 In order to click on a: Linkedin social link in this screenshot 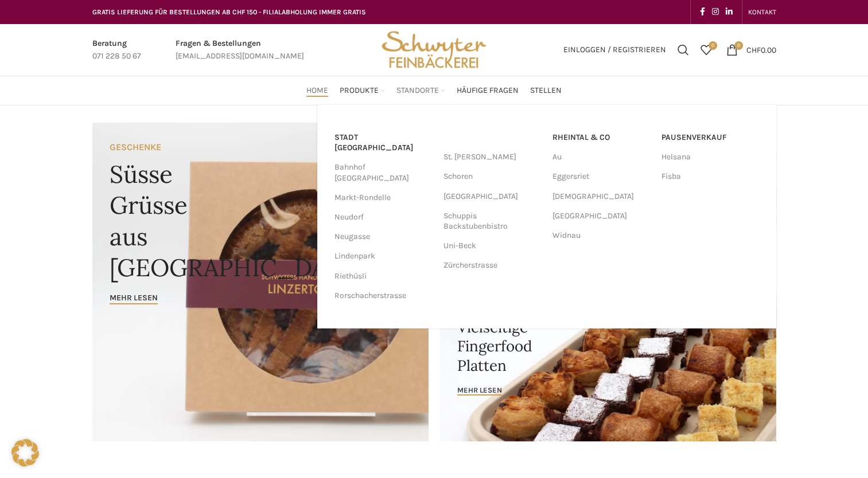, I will do `click(730, 12)`.